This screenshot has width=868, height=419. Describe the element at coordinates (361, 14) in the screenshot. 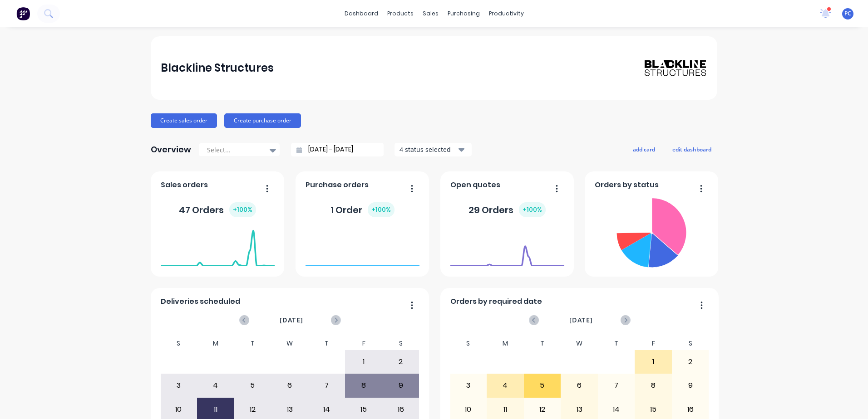

I see `a: dashboard` at that location.